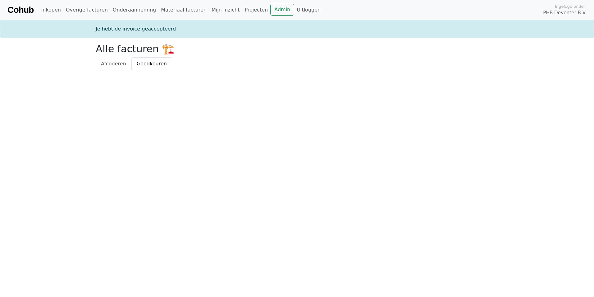 Image resolution: width=594 pixels, height=297 pixels. I want to click on a: Admin, so click(282, 10).